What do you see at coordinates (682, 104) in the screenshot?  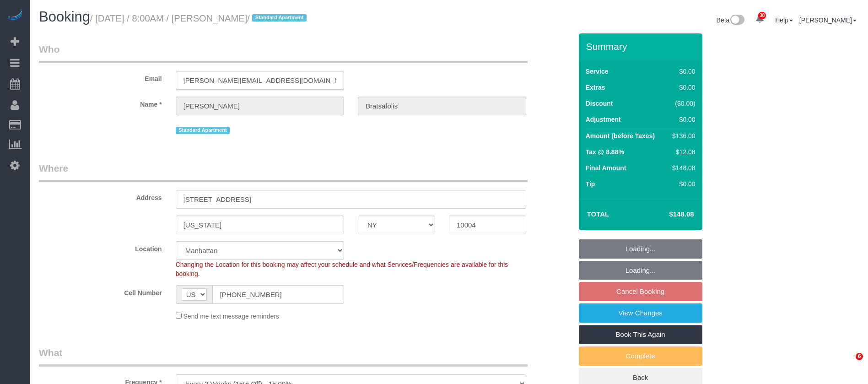 I see `div: ($0.00)` at bounding box center [682, 104].